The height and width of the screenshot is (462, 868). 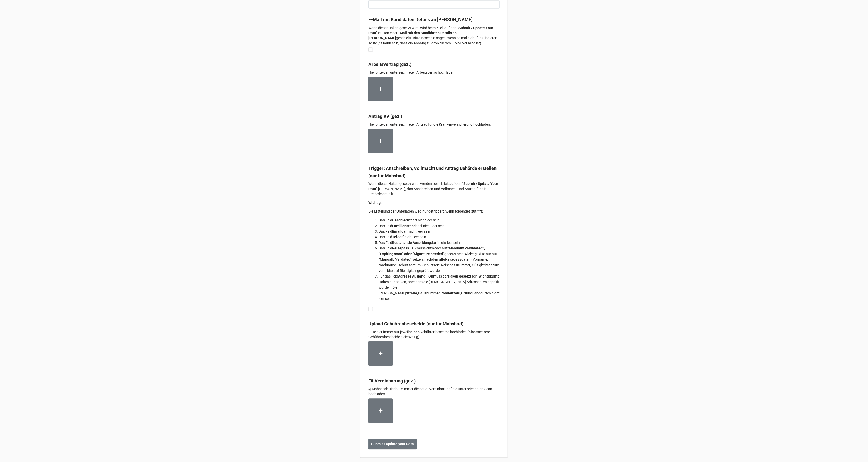 What do you see at coordinates (450, 293) in the screenshot?
I see `strong: Poslteitzahl` at bounding box center [450, 293].